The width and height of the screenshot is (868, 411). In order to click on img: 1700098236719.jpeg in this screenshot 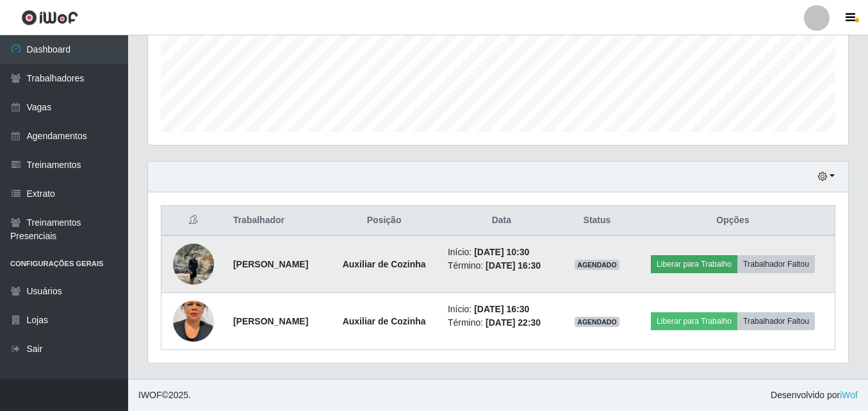, I will do `click(193, 264)`.